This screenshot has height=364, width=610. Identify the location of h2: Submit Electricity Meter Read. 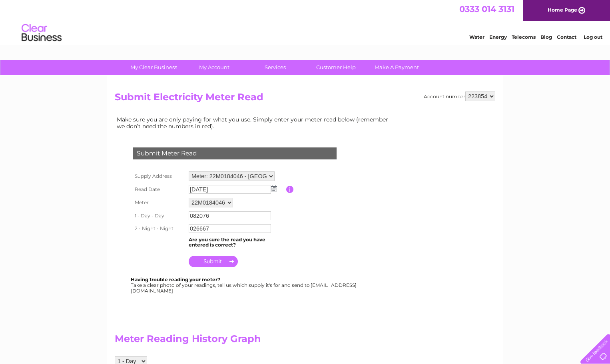
(305, 99).